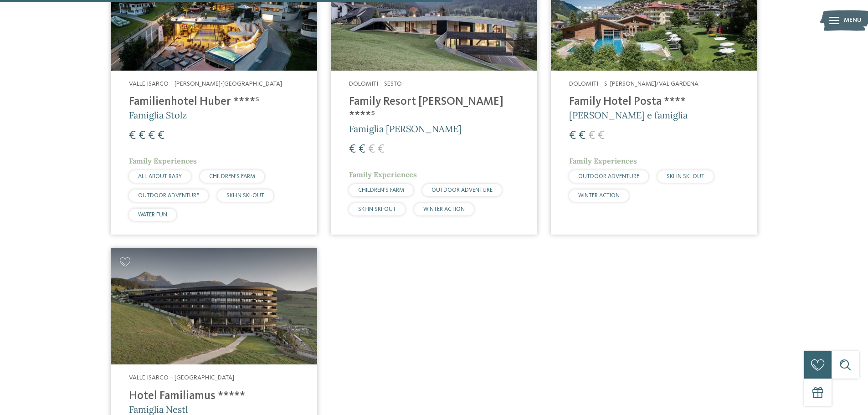 Image resolution: width=868 pixels, height=415 pixels. What do you see at coordinates (158, 115) in the screenshot?
I see `span: Famiglia Stolz` at bounding box center [158, 115].